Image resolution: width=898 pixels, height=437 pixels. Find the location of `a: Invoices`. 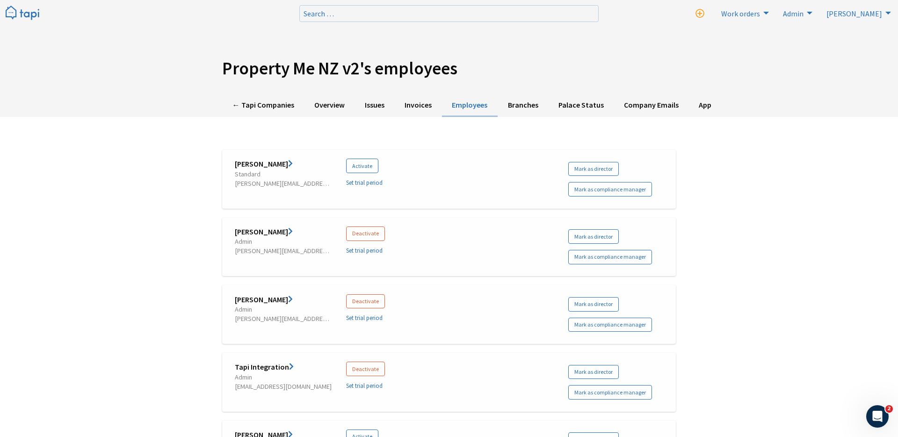

a: Invoices is located at coordinates (418, 105).